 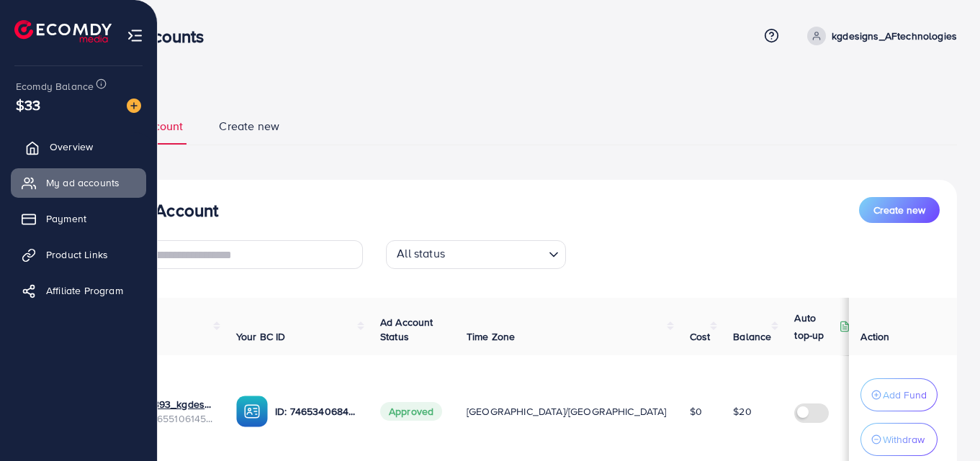 I want to click on img: ic-ba-acc.ded83a64.svg, so click(x=252, y=412).